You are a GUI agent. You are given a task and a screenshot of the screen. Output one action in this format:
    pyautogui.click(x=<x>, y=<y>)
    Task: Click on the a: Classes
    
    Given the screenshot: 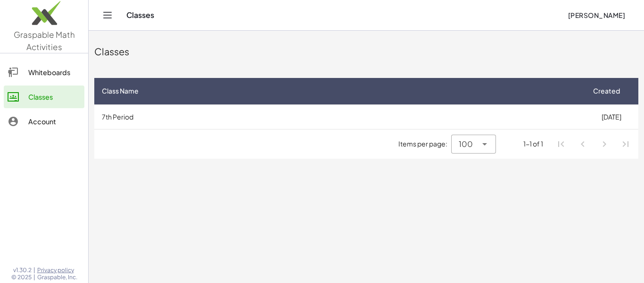 What is the action you would take?
    pyautogui.click(x=44, y=97)
    